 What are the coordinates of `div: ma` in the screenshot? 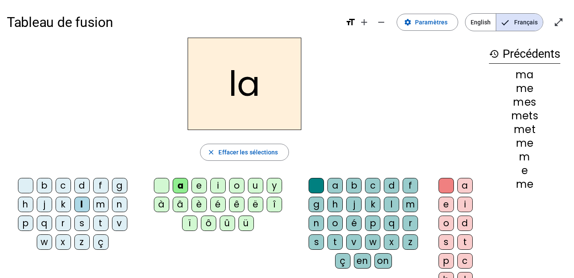 It's located at (525, 75).